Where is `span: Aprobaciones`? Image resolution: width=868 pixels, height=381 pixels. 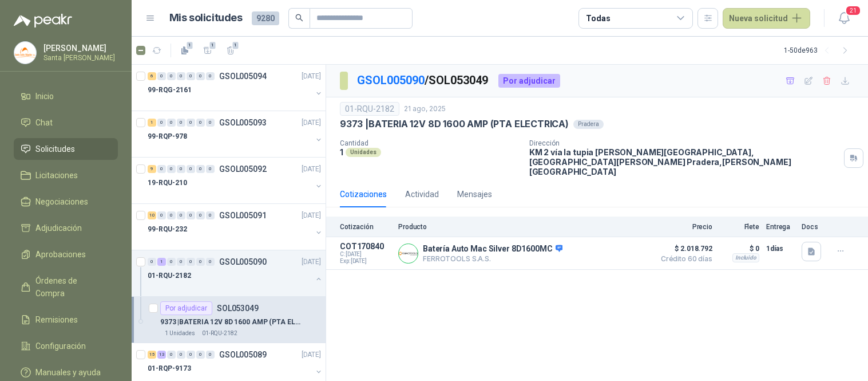 span: Aprobaciones is located at coordinates (60, 255).